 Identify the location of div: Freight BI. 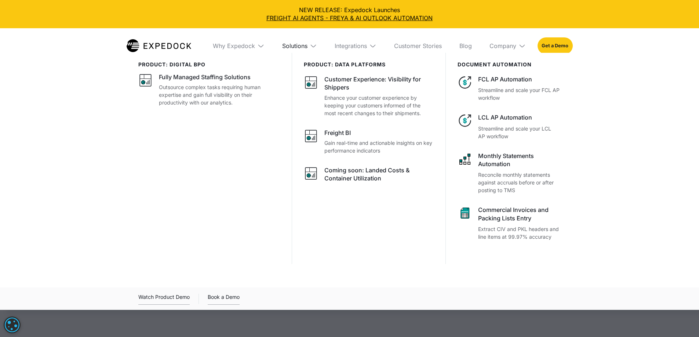
(337, 133).